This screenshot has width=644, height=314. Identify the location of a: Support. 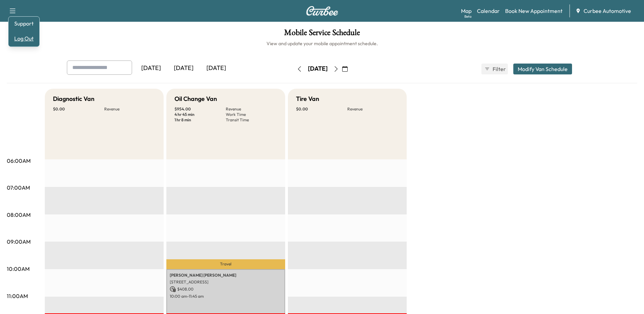
(24, 23).